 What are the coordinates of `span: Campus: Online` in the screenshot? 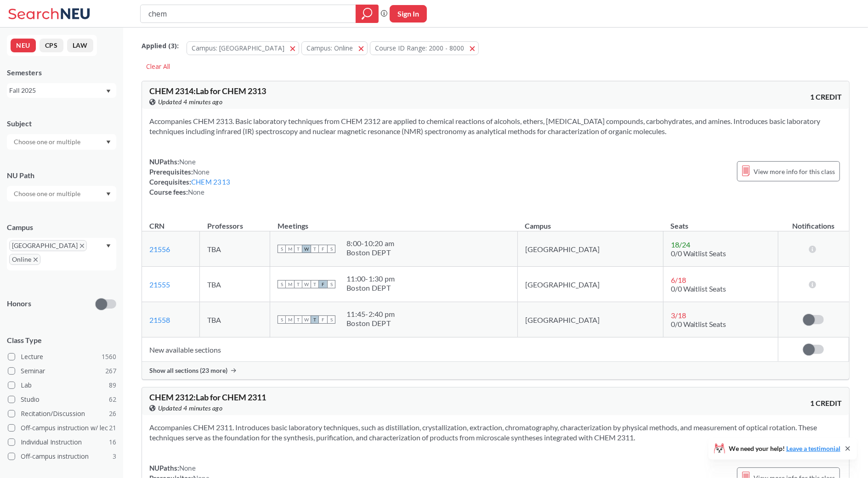 It's located at (329, 48).